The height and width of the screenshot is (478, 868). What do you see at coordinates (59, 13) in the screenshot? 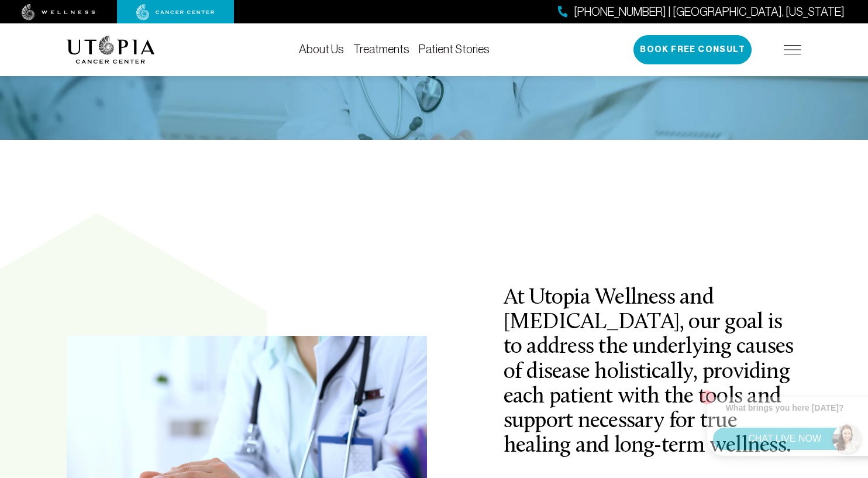
I see `img: wellness` at bounding box center [59, 13].